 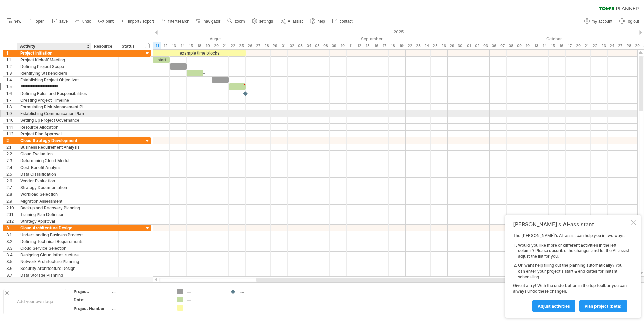 I want to click on div: Resource Allocation, so click(x=54, y=127).